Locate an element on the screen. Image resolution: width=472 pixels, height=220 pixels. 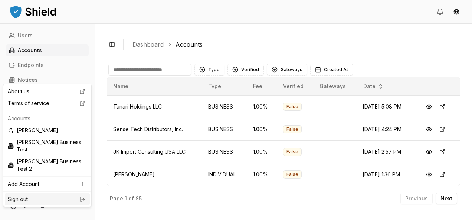
a: Terms of service is located at coordinates (47, 104).